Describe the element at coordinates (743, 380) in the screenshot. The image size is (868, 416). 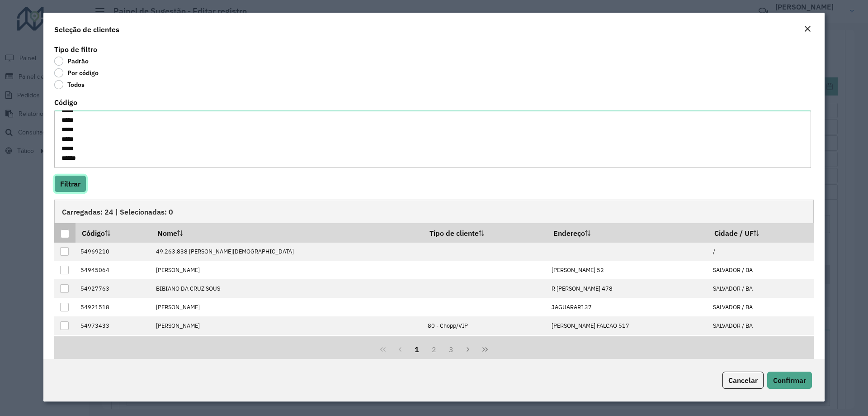
I see `span: Cancelar` at that location.